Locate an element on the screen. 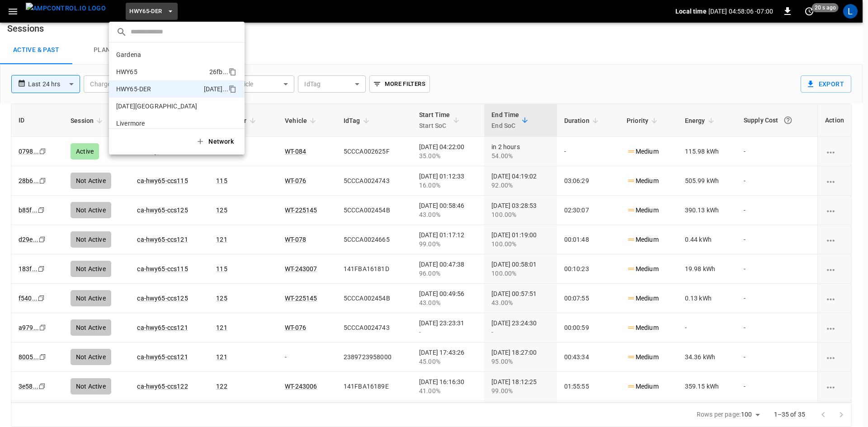 Image resolution: width=868 pixels, height=427 pixels. p: Gardena is located at coordinates (128, 55).